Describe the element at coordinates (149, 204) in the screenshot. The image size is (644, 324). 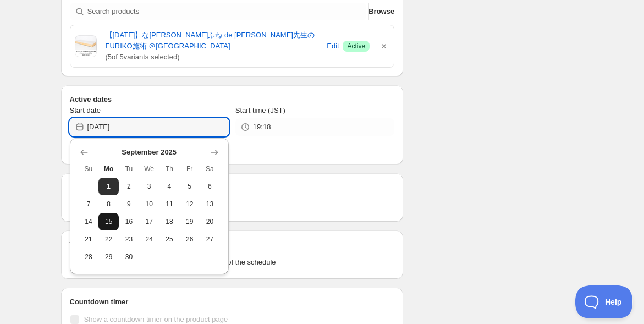
I see `span: 10` at that location.